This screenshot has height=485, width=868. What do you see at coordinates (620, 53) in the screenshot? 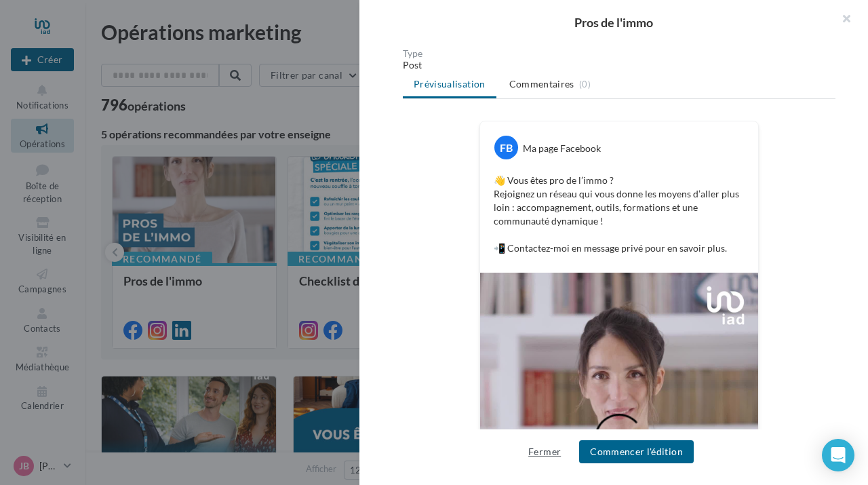
I see `div: Type` at bounding box center [620, 53].